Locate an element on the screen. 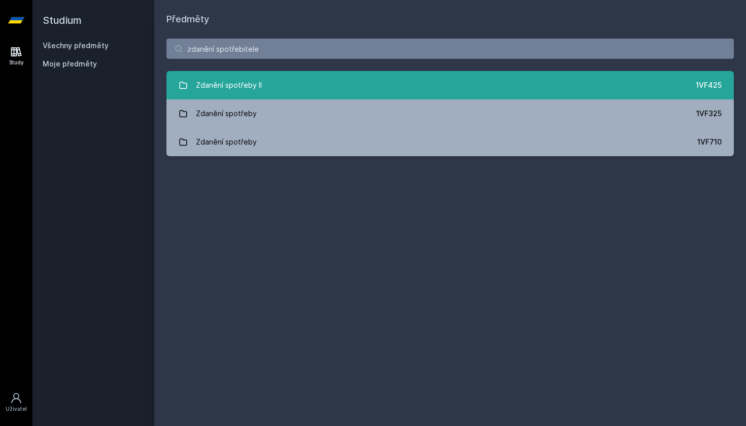 Image resolution: width=746 pixels, height=426 pixels. div: Uživatel is located at coordinates (16, 409).